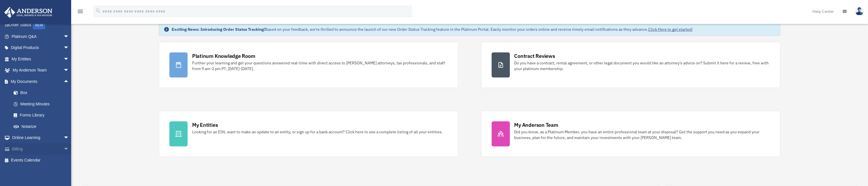 The image size is (868, 186). What do you see at coordinates (671, 29) in the screenshot?
I see `a: Click Here to get started!` at bounding box center [671, 29].